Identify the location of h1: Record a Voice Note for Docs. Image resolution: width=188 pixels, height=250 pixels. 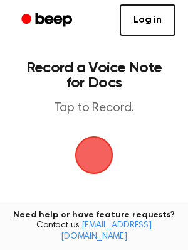
(94, 75).